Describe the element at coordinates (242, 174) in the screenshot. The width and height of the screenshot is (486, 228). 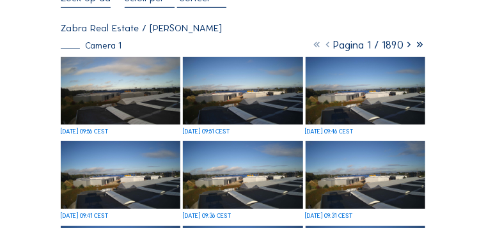
I see `img: image_53433145` at that location.